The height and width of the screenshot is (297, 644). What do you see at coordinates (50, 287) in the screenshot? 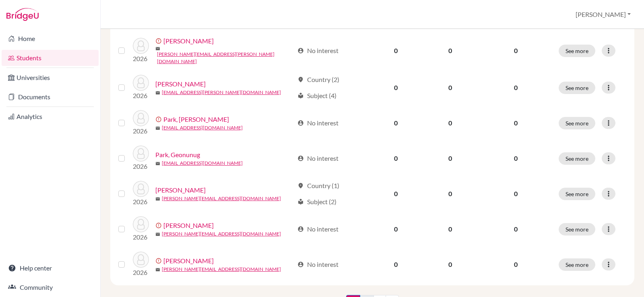
I see `a: Community` at bounding box center [50, 287].